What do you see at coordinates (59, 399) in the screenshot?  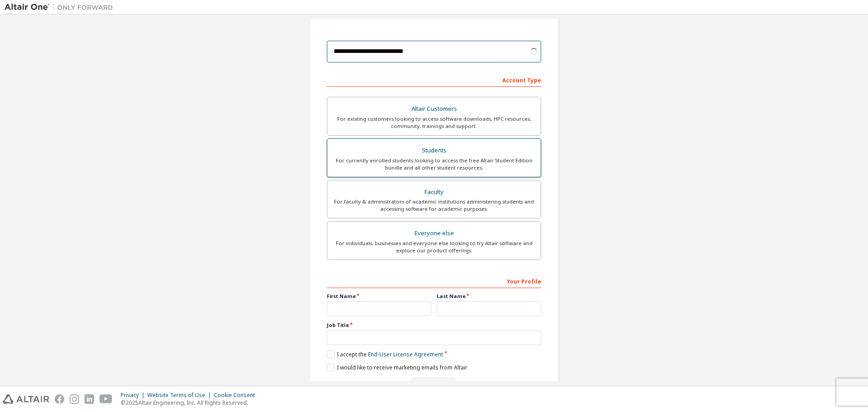 I see `img: facebook.svg` at bounding box center [59, 399].